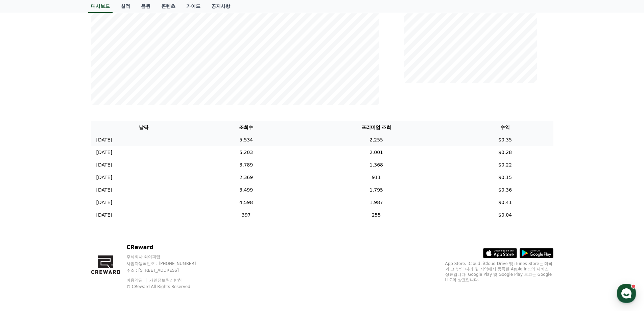 Image resolution: width=644 pixels, height=311 pixels. I want to click on th: 날짜, so click(144, 127).